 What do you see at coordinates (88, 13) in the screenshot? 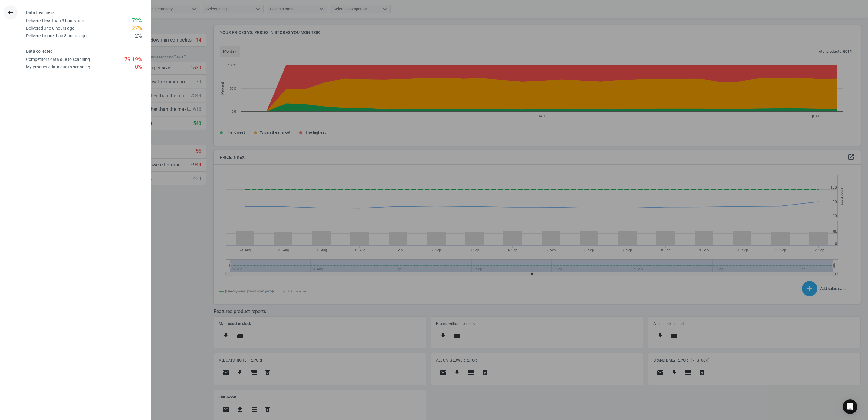
I see `h4: Data freshness` at bounding box center [88, 13].